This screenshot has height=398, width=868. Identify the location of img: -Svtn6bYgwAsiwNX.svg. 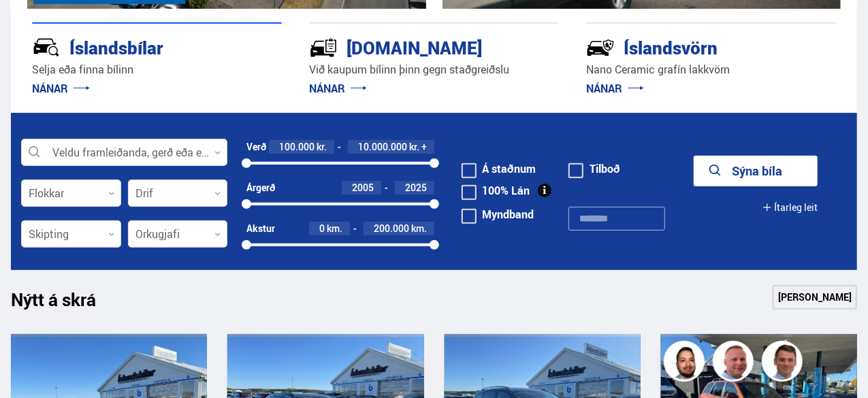
(600, 48).